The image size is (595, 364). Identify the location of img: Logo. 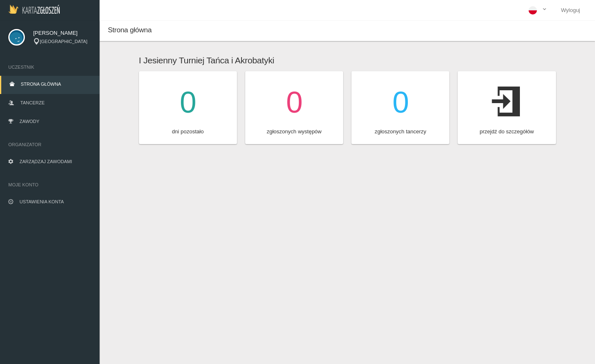
(34, 9).